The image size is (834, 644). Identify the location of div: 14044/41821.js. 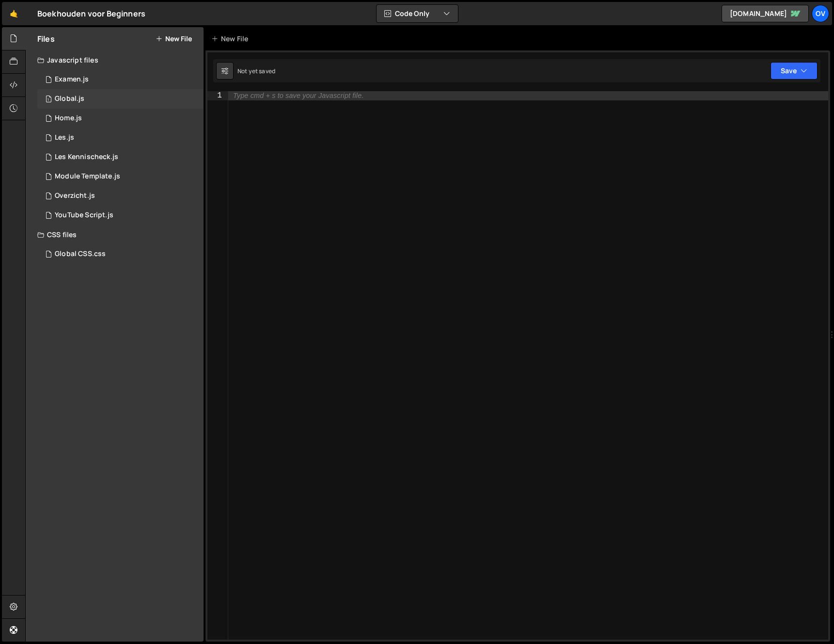
(120, 118).